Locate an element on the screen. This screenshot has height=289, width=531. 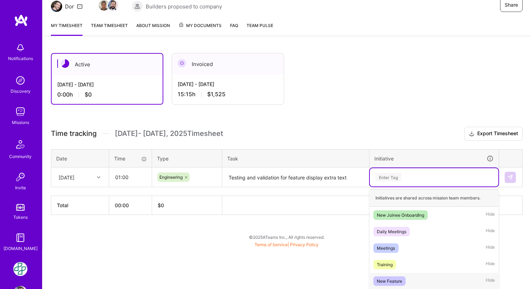
a: Terms of Service is located at coordinates (271, 244).